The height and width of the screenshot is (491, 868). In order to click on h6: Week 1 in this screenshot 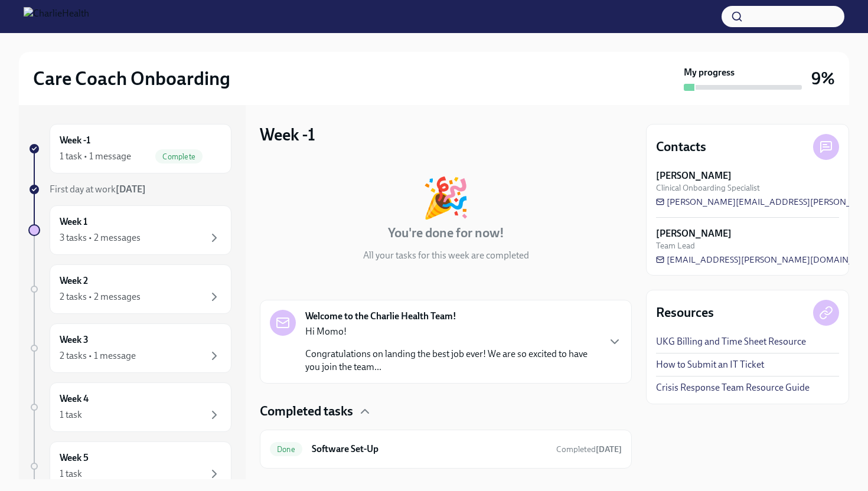, I will do `click(73, 222)`.